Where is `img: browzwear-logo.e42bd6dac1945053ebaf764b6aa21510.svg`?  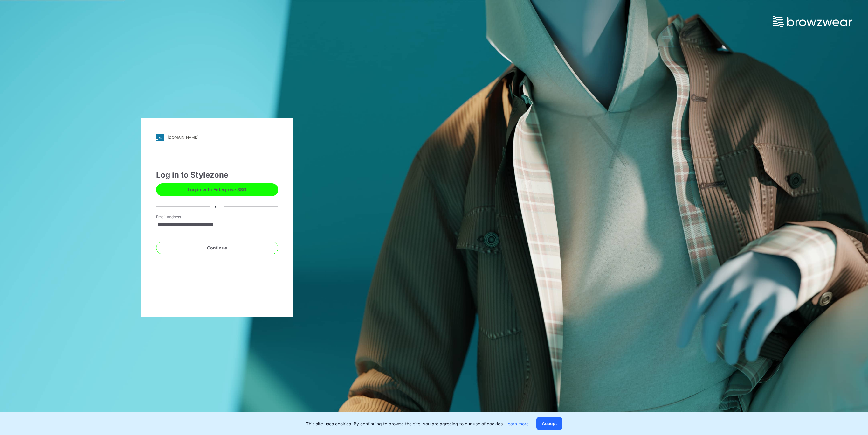
img: browzwear-logo.e42bd6dac1945053ebaf764b6aa21510.svg is located at coordinates (813, 22).